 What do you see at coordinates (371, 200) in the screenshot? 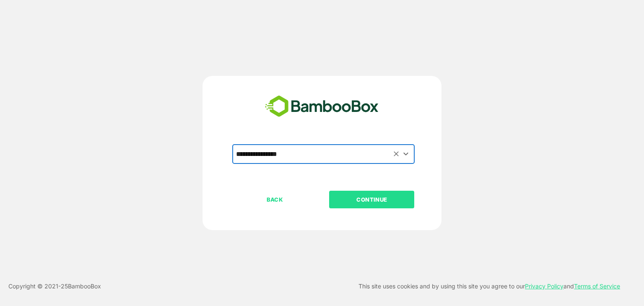
I see `button: CONTINUE` at bounding box center [371, 200].